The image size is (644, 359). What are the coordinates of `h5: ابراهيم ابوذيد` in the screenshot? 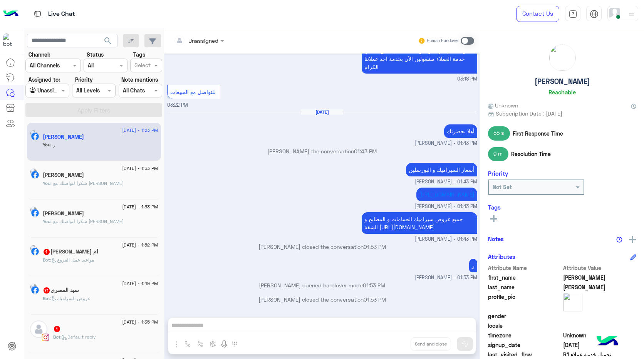 It's located at (63, 175).